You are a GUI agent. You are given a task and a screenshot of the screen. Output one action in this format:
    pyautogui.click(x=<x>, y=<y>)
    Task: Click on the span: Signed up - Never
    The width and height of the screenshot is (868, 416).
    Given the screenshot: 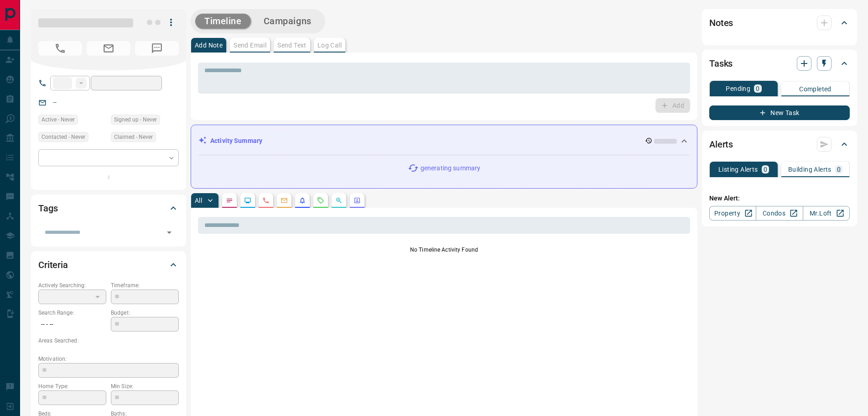 What is the action you would take?
    pyautogui.click(x=135, y=119)
    